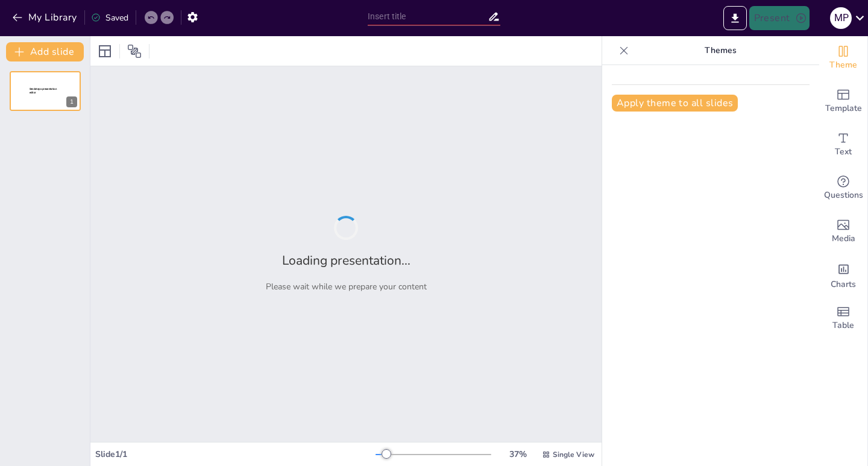  I want to click on div: Saved, so click(110, 17).